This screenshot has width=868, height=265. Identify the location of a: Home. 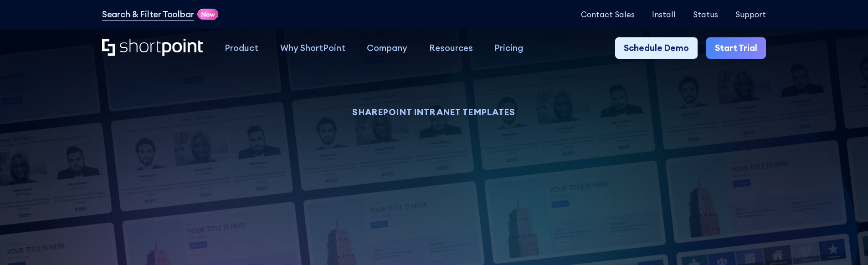
(152, 48).